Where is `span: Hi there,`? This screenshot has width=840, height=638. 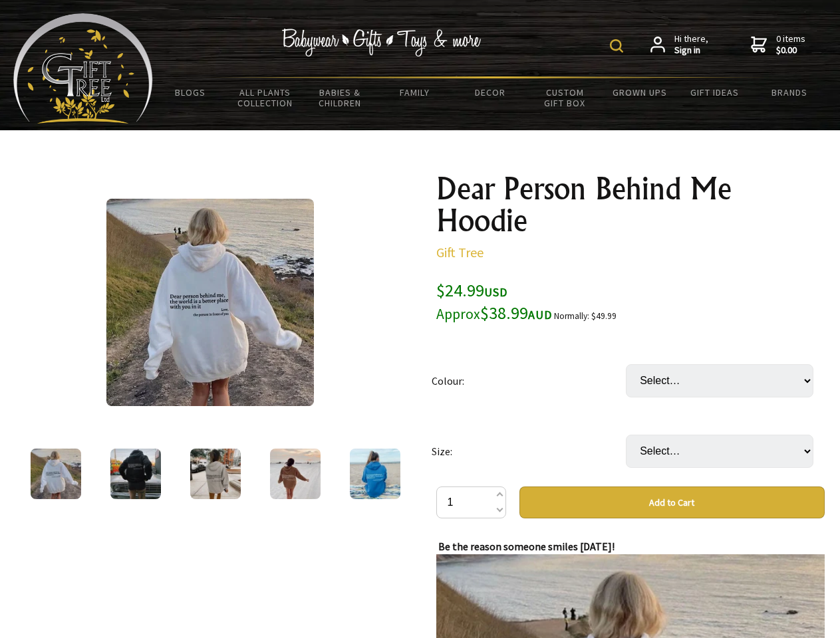
span: Hi there, is located at coordinates (691, 45).